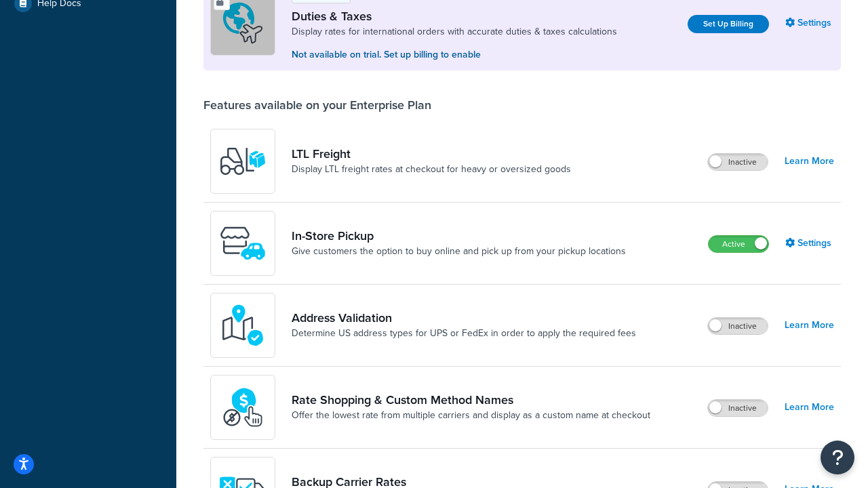 This screenshot has height=488, width=868. I want to click on a: Display rates for international orders with accurate duties & taxes calculations, so click(455, 32).